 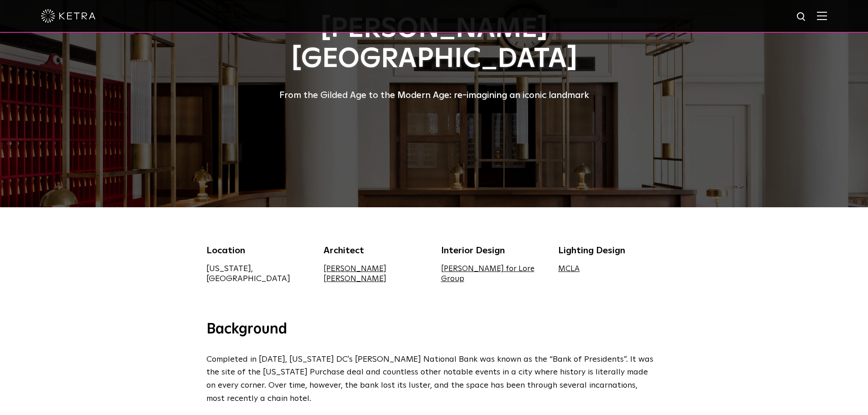 I want to click on img: search icon, so click(x=801, y=17).